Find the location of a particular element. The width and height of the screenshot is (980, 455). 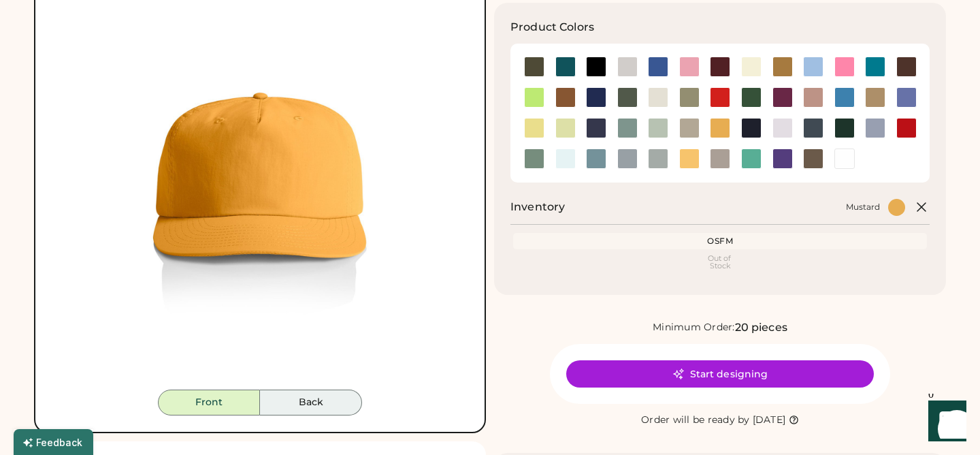

button: Start designing is located at coordinates (720, 374).